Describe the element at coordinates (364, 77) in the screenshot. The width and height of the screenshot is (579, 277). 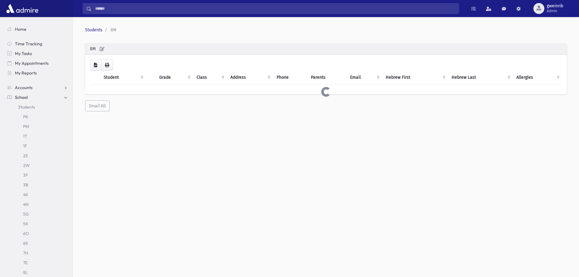
I see `th: Email` at that location.